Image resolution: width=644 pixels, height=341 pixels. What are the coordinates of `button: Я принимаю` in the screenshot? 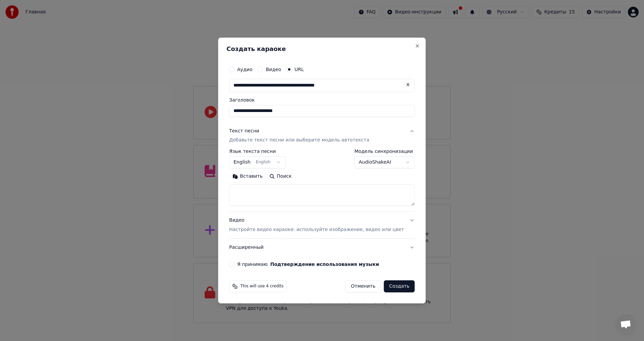 It's located at (325, 264).